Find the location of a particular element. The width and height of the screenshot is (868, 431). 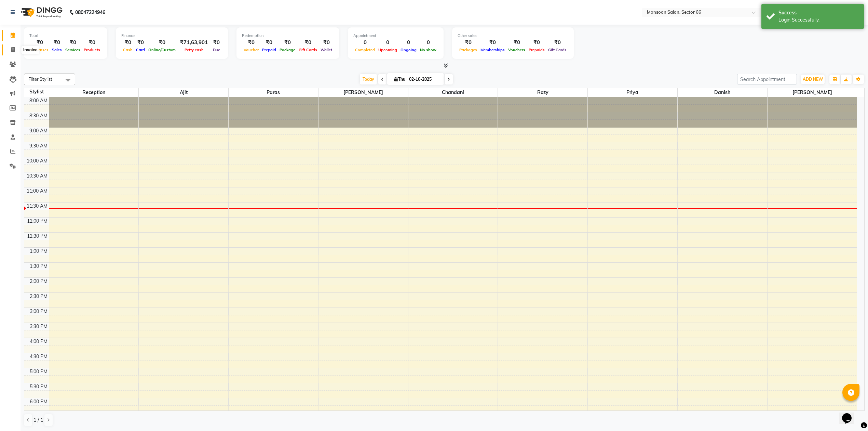

span: rozy is located at coordinates (542, 92).